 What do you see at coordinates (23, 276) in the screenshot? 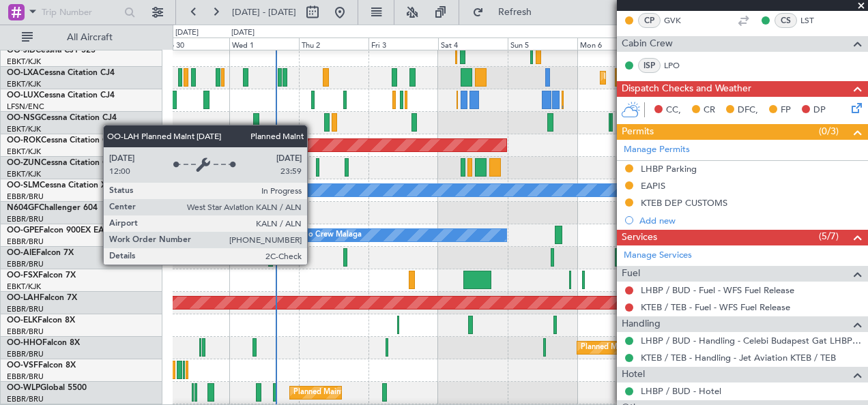
I see `span: OO-FSX` at bounding box center [23, 276].